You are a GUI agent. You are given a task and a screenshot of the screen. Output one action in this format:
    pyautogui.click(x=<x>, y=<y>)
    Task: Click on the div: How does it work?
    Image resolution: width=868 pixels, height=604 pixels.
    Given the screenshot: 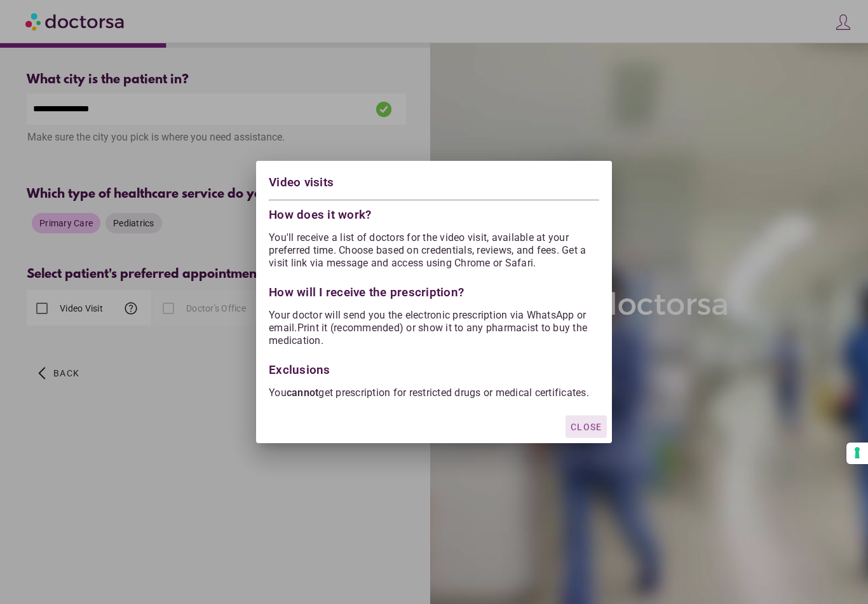 What is the action you would take?
    pyautogui.click(x=434, y=213)
    